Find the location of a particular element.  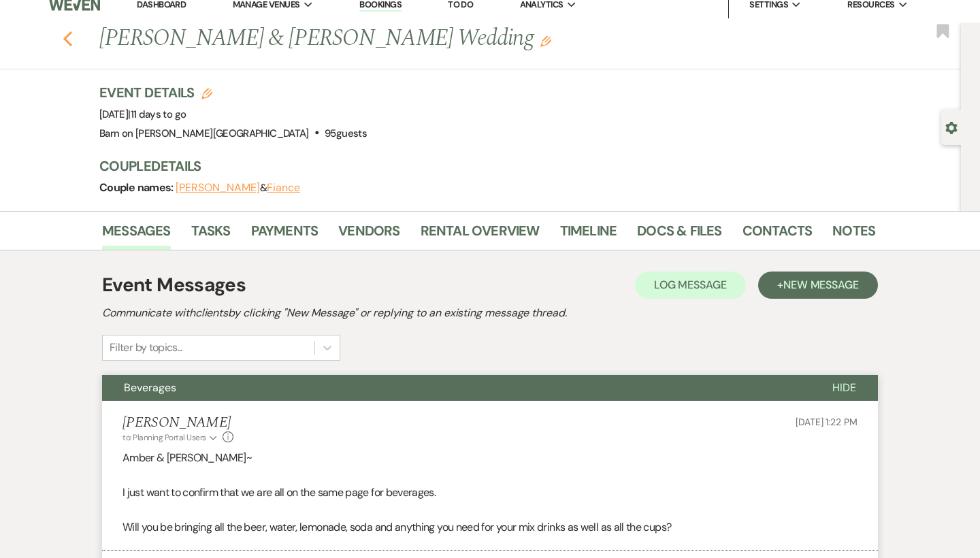

a: Tasks is located at coordinates (211, 234).